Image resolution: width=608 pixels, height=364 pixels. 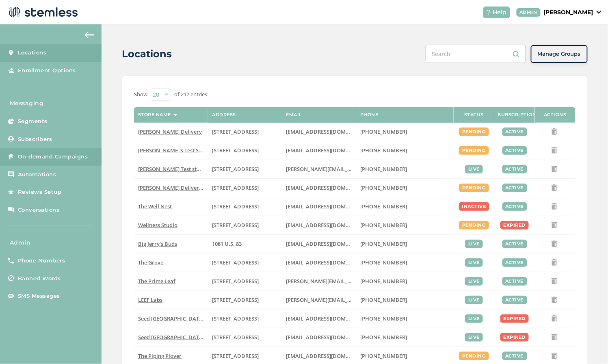 I want to click on label: Email, so click(x=295, y=114).